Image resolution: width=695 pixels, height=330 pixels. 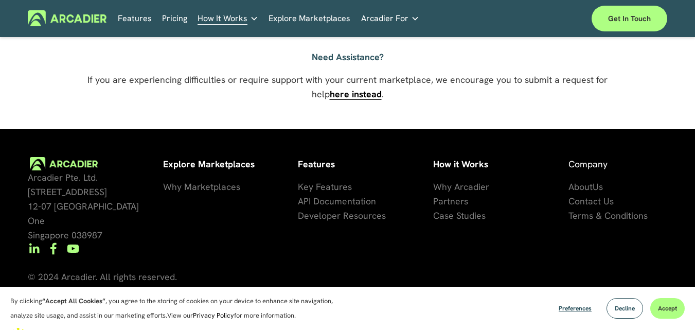 I want to click on span: Why Arcadier, so click(x=461, y=186).